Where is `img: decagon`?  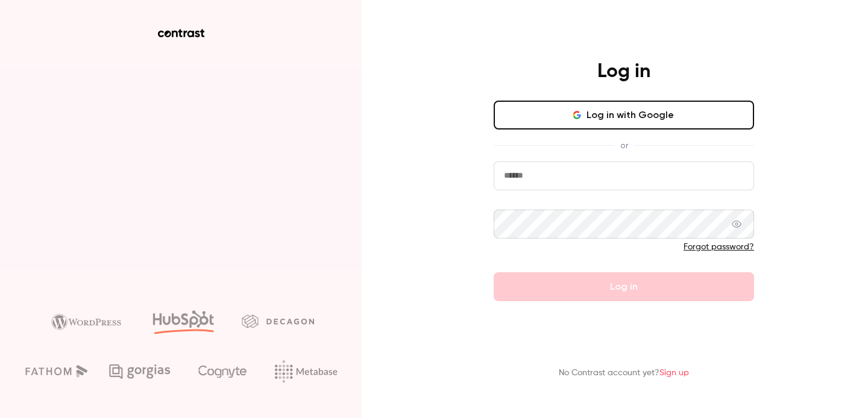 img: decagon is located at coordinates (278, 321).